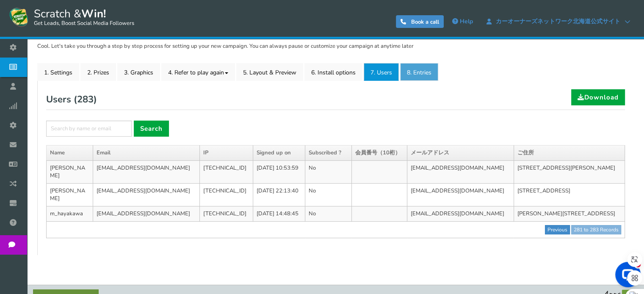  I want to click on div: キーワード流入, so click(117, 53).